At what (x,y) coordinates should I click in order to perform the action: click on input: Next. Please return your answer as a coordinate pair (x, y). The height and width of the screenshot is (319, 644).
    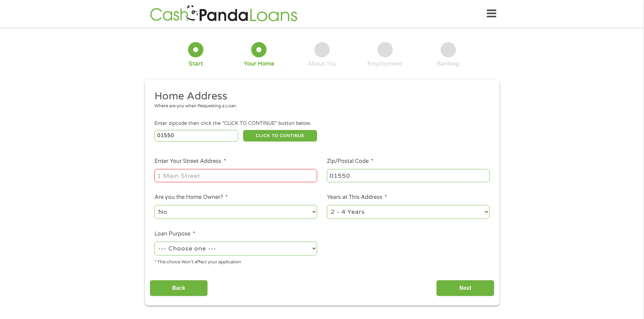
    Looking at the image, I should click on (465, 288).